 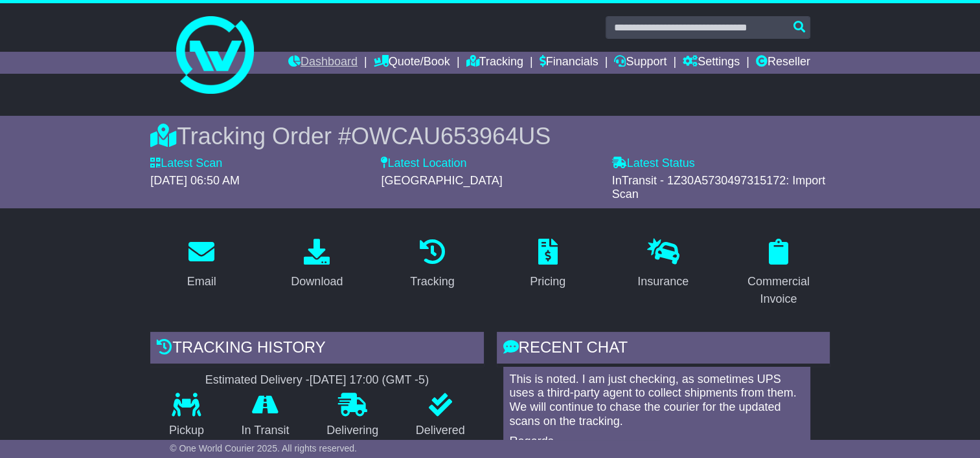 I want to click on p: This is noted. I am just checking, as sometimes UPS uses a third-party agent to collect shipments..., so click(x=656, y=401).